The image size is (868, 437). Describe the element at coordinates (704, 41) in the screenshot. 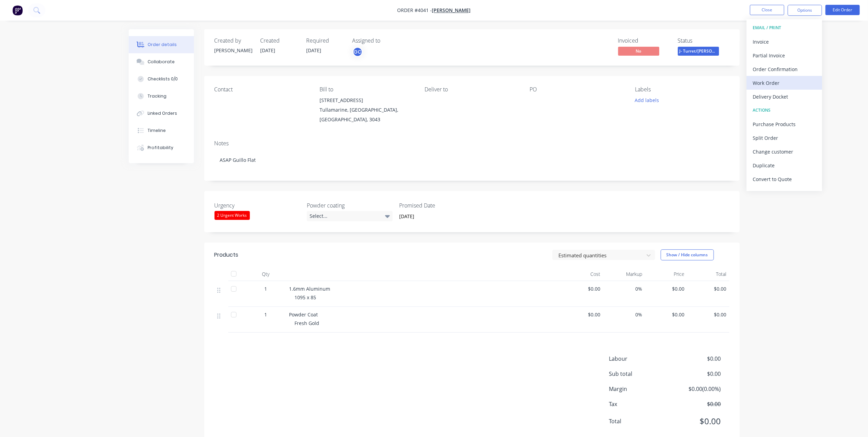

I see `div: Status` at that location.